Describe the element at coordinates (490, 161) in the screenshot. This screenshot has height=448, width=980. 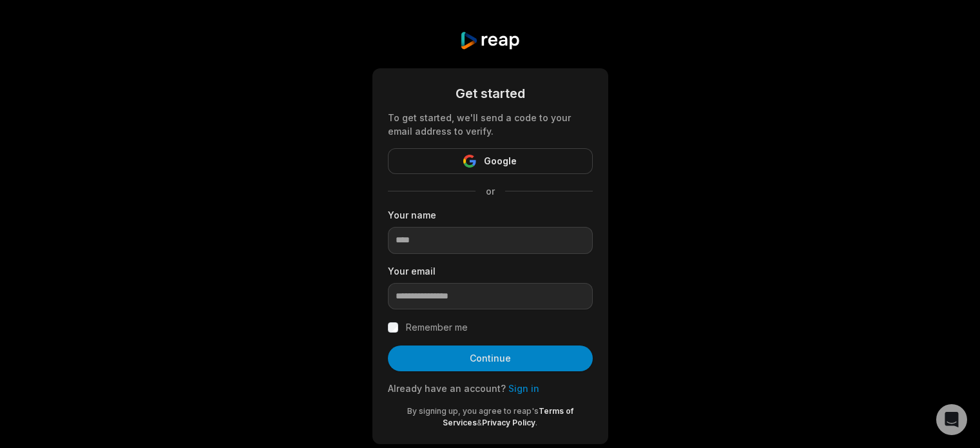
I see `button: Google` at that location.